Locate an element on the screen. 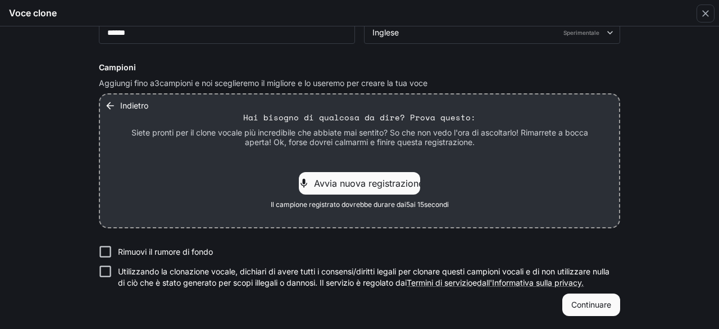 This screenshot has height=329, width=719. font: Voce clone is located at coordinates (33, 13).